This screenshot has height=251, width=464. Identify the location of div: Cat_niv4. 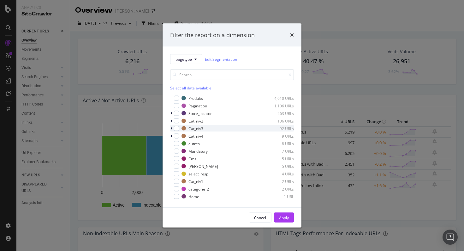
(196, 136).